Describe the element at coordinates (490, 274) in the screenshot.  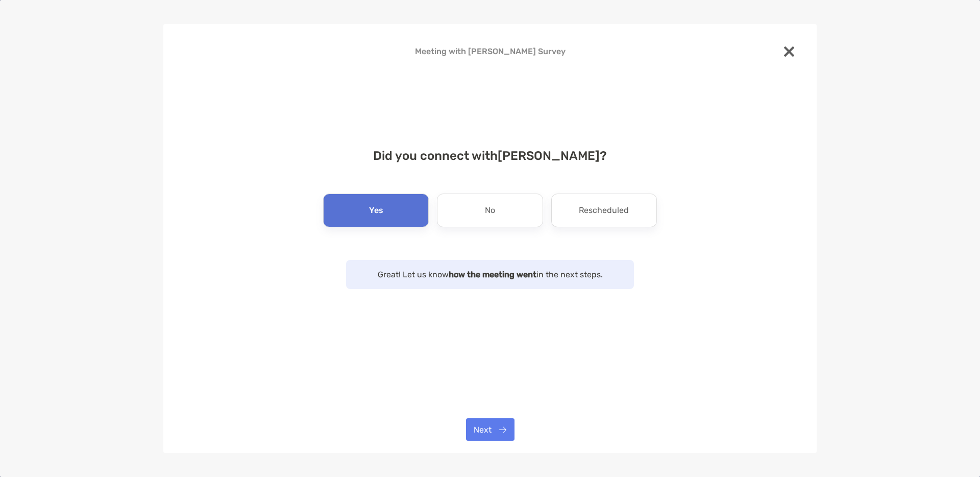
I see `p: Great! Let us know in the next steps.` at that location.